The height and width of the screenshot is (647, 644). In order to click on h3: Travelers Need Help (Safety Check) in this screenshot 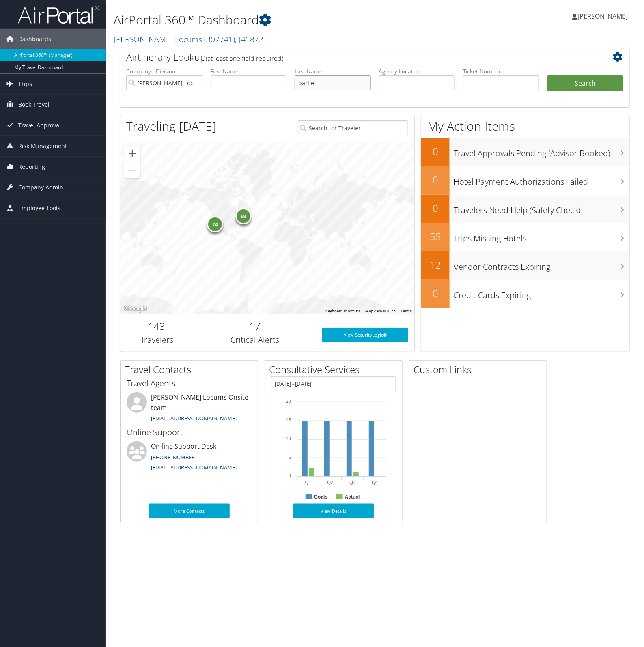, I will do `click(541, 208)`.